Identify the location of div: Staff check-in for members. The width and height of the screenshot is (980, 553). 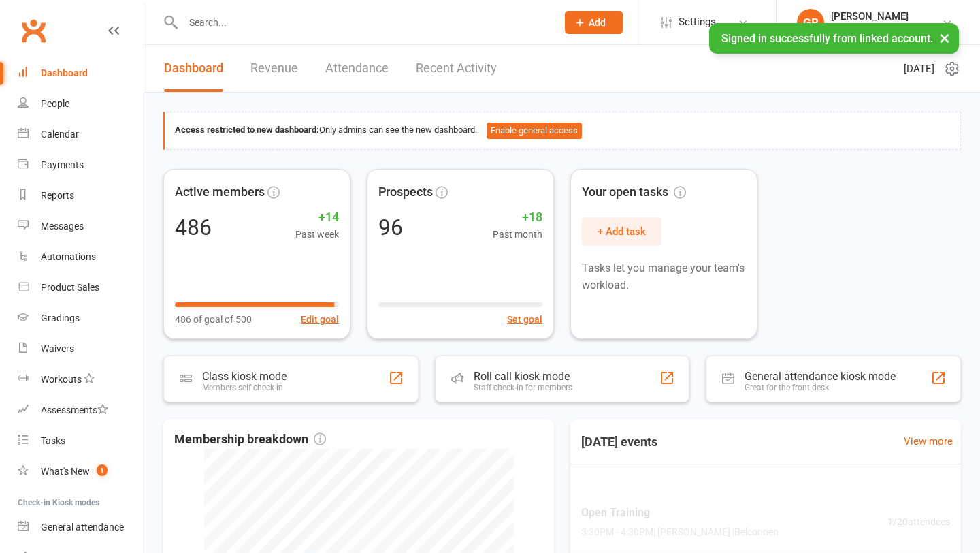
(523, 387).